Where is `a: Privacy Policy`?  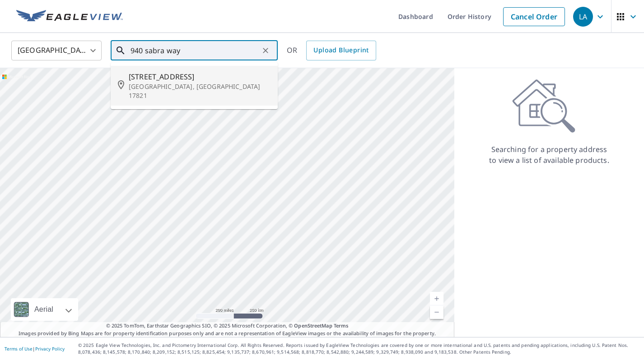
a: Privacy Policy is located at coordinates (50, 349).